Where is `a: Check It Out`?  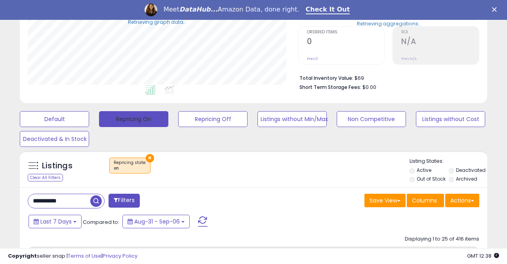 a: Check It Out is located at coordinates (328, 10).